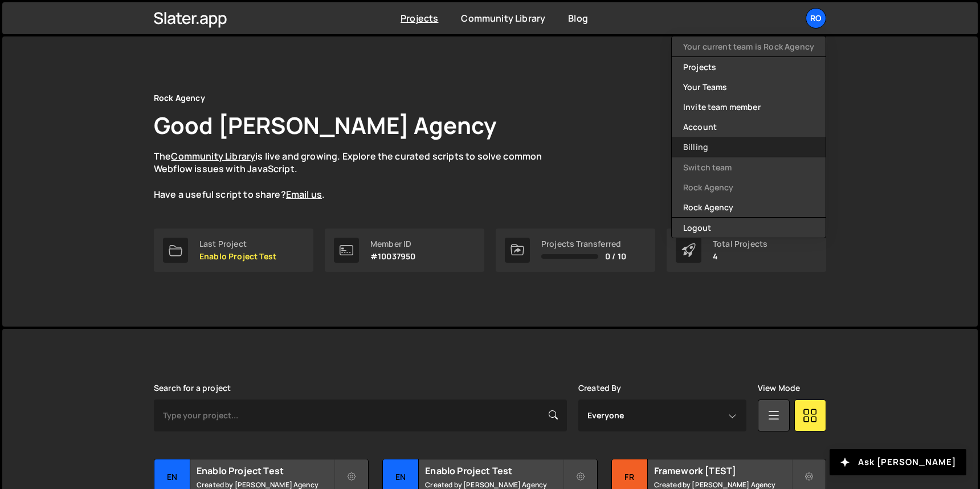 This screenshot has height=489, width=980. Describe the element at coordinates (749, 207) in the screenshot. I see `a: Rock Agency` at that location.